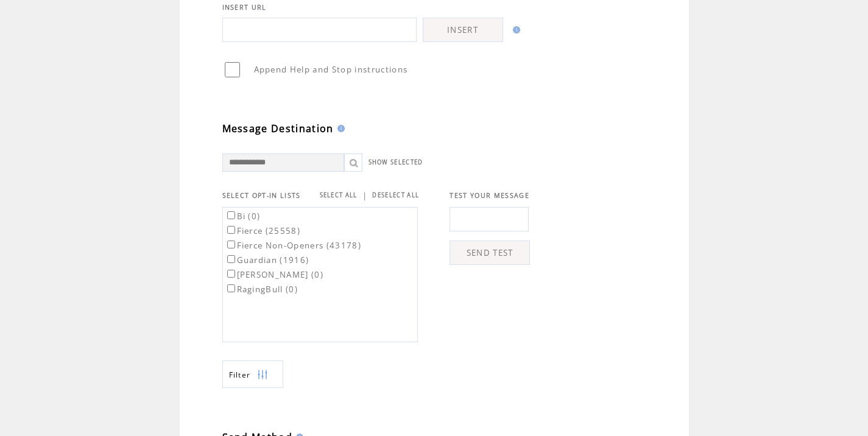 Image resolution: width=868 pixels, height=436 pixels. I want to click on a: SEND TEST, so click(490, 253).